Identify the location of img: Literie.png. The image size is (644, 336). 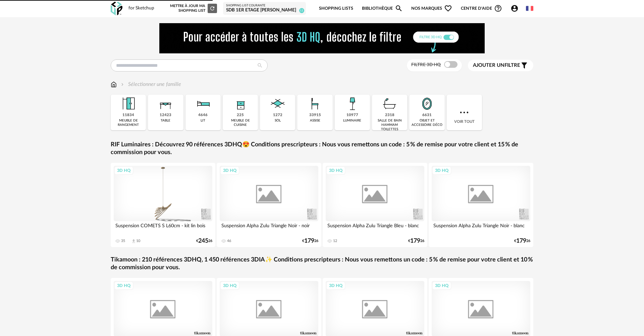
(203, 103).